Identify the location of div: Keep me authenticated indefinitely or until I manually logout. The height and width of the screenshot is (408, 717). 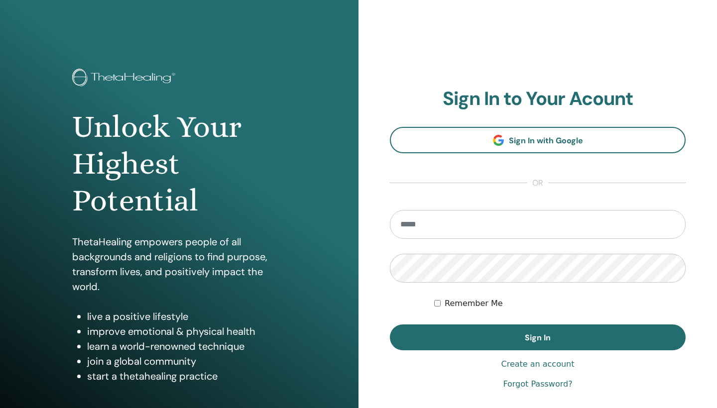
(560, 304).